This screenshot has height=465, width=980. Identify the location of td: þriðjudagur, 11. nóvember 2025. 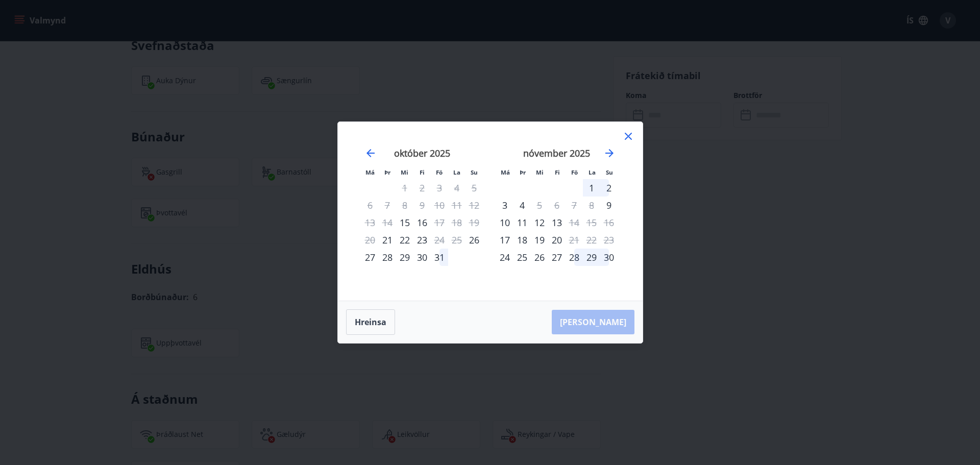
(522, 222).